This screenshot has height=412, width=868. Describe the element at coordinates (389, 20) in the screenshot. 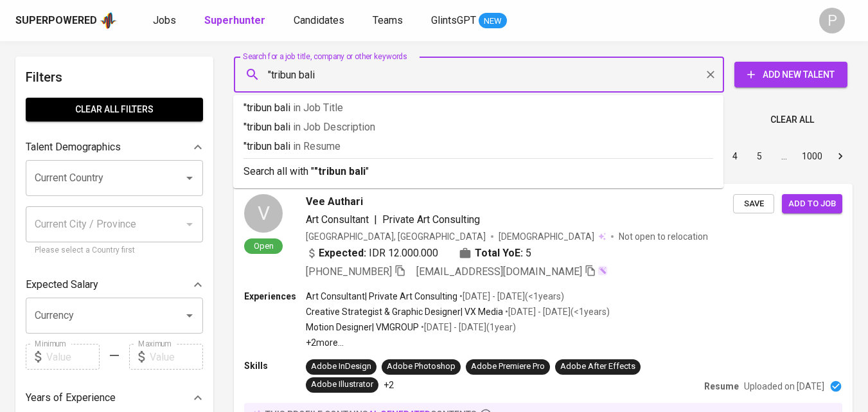

I see `a: Teams` at that location.